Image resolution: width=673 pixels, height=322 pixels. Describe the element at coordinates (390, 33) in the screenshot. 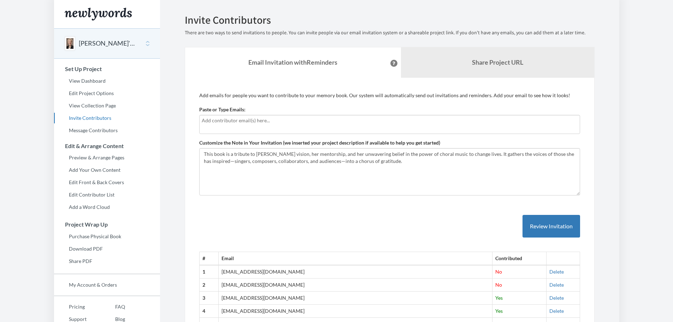

I see `p: There are two ways to send invitations to people. You can invite people via our email invitation ...` at that location.